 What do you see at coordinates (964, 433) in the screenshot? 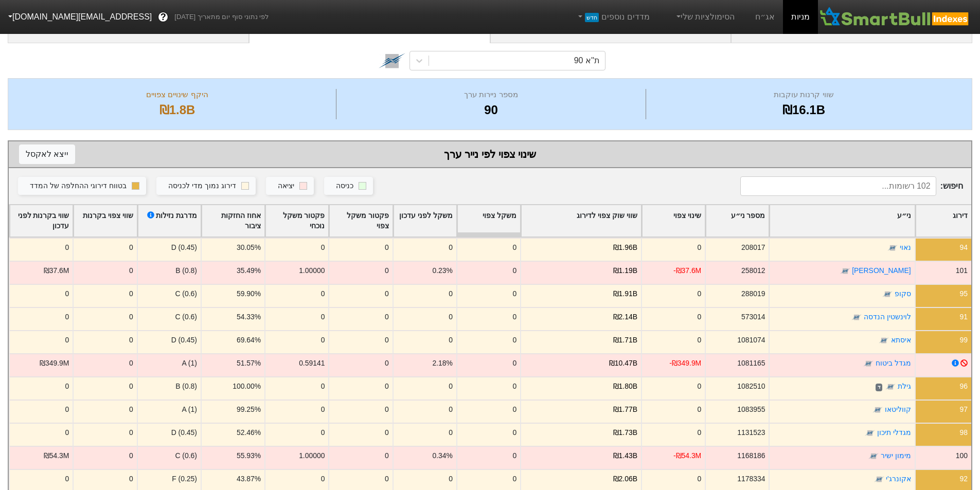
I see `div: 98` at bounding box center [964, 433].